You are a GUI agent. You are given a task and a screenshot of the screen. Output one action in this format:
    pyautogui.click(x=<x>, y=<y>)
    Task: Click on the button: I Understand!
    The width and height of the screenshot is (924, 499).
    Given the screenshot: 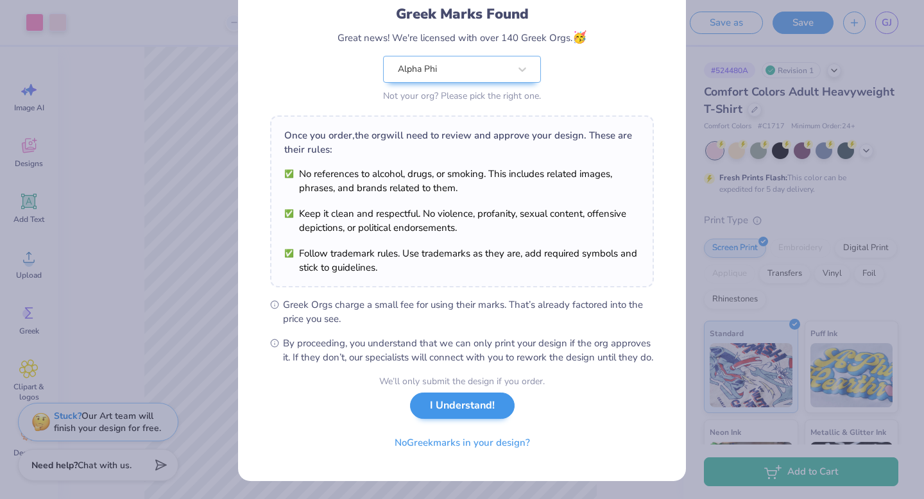 What is the action you would take?
    pyautogui.click(x=462, y=406)
    